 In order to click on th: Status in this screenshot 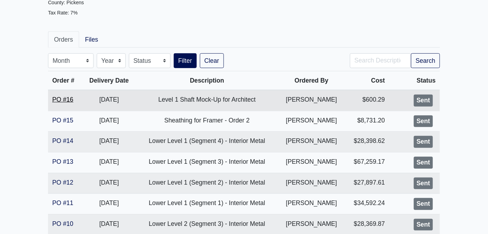, I will do `click(414, 81)`.